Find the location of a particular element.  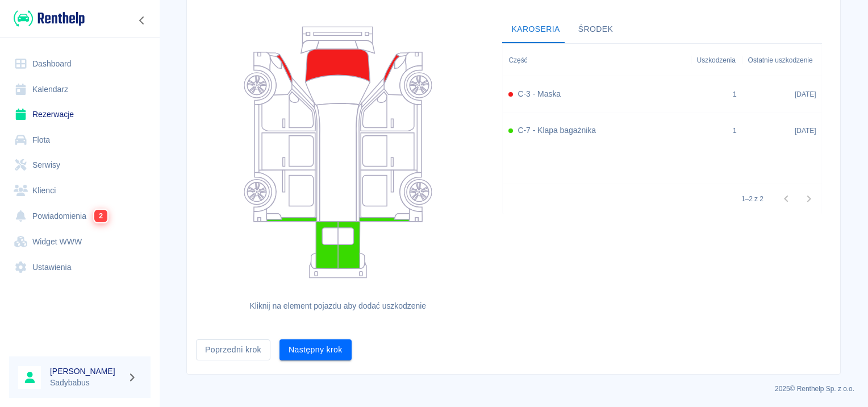

a: Kalendarz is located at coordinates (80, 89).